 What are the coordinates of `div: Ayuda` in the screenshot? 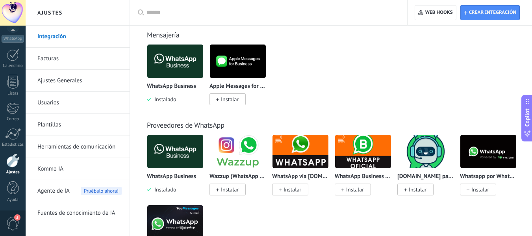 It's located at (13, 200).